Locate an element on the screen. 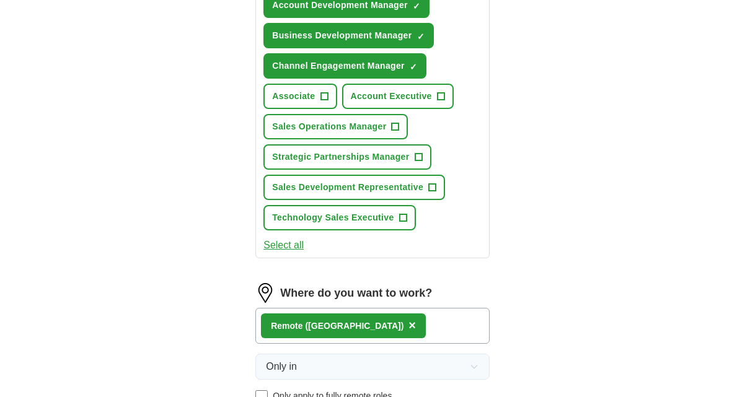  button: Only in is located at coordinates (372, 367).